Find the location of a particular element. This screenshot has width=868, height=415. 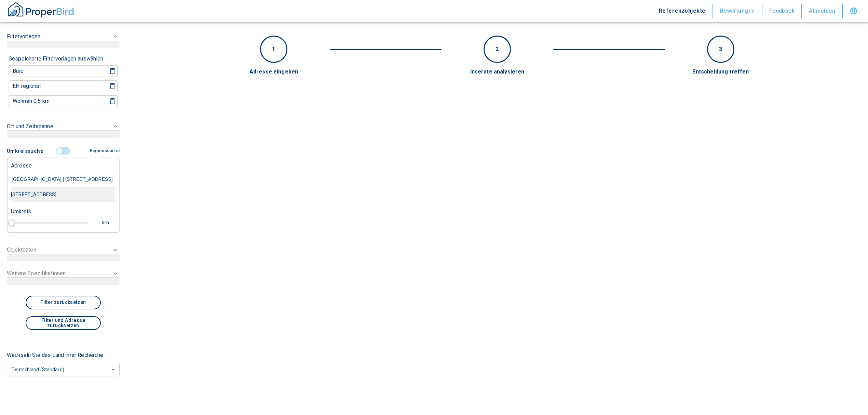

button: Abmelden is located at coordinates (822, 11).